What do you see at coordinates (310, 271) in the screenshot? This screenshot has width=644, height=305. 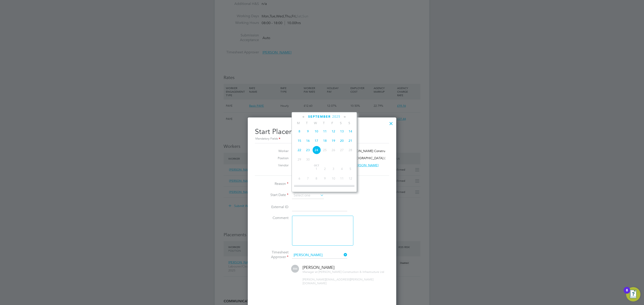 I see `span: Manager at` at bounding box center [310, 271].